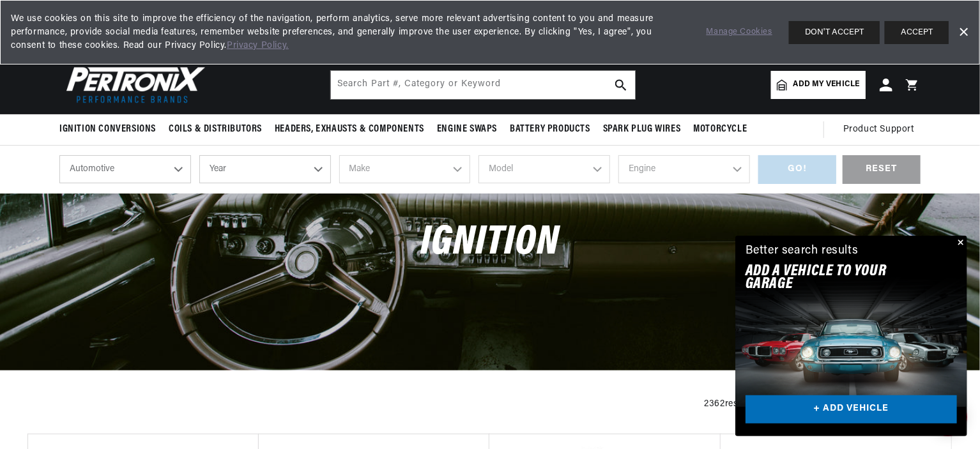  I want to click on button: ACCEPT, so click(917, 33).